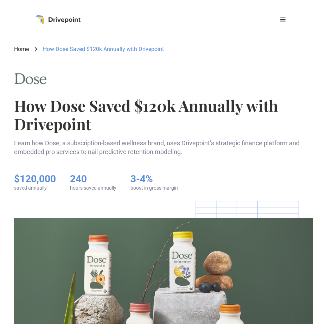 The width and height of the screenshot is (327, 324). Describe the element at coordinates (35, 179) in the screenshot. I see `h5: $120,000` at that location.